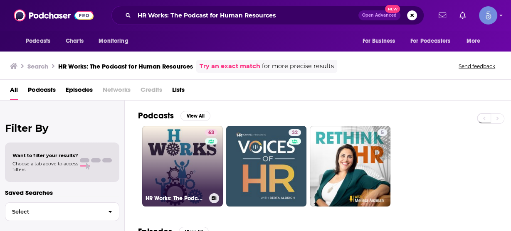  Describe the element at coordinates (489, 15) in the screenshot. I see `button: Show profile menu` at that location.